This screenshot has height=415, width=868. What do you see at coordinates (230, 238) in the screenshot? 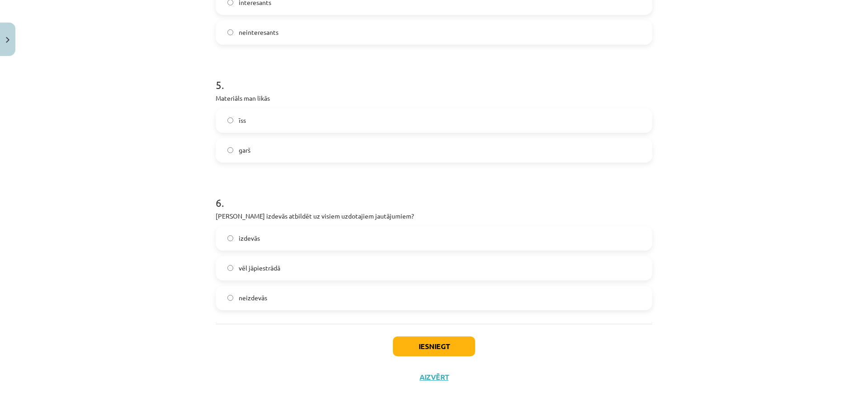
I see `input: izdevās` at bounding box center [230, 238].